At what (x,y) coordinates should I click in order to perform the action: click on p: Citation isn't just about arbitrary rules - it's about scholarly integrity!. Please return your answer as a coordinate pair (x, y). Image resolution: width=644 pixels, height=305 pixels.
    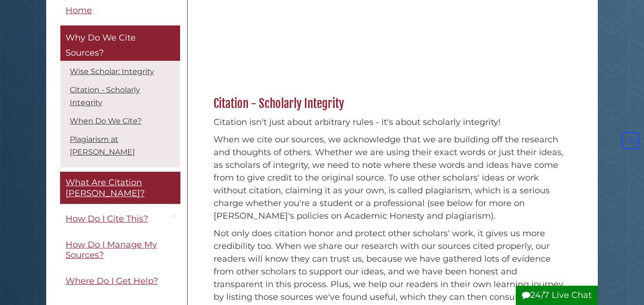
    Looking at the image, I should click on (389, 122).